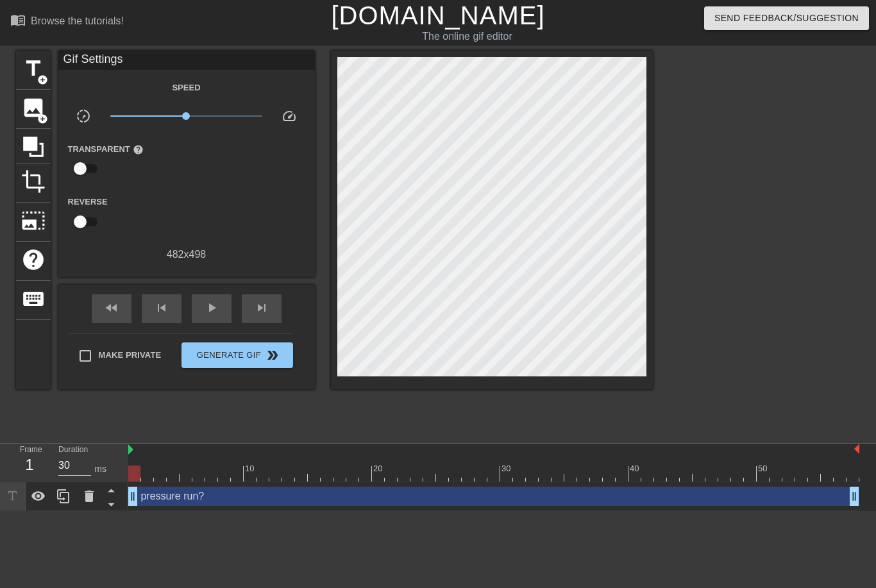  What do you see at coordinates (237, 356) in the screenshot?
I see `span: Generate Gif` at bounding box center [237, 356].